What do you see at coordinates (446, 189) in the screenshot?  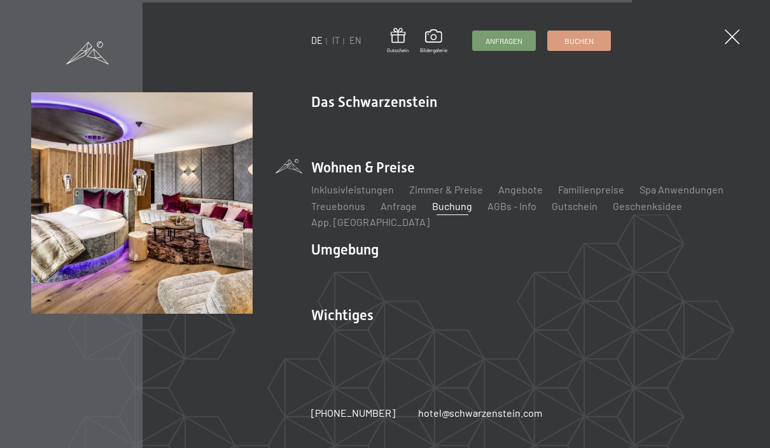 I see `a: Zimmer & Preise` at bounding box center [446, 189].